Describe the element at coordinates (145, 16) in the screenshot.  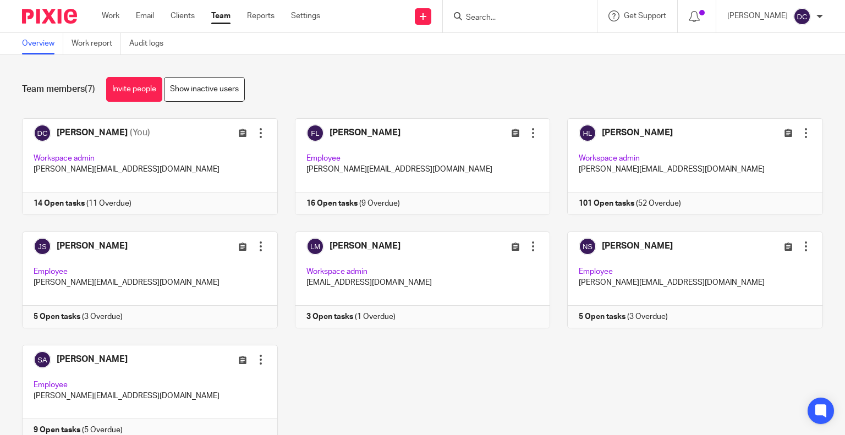
I see `a: Email` at that location.